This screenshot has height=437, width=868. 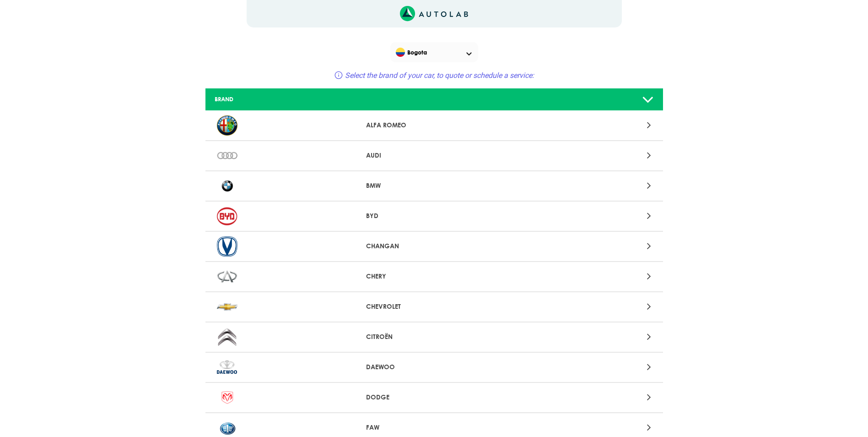 I want to click on font: CHERY, so click(x=376, y=276).